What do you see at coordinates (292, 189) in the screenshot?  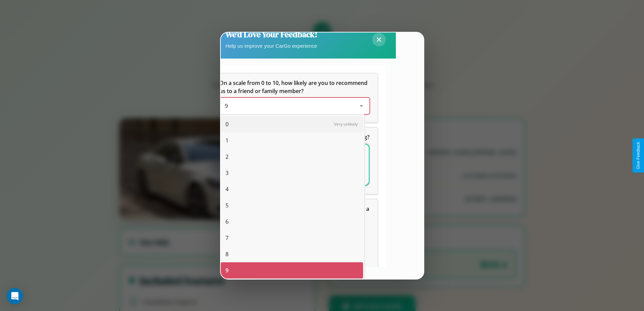 I see `div: 4` at bounding box center [292, 189].